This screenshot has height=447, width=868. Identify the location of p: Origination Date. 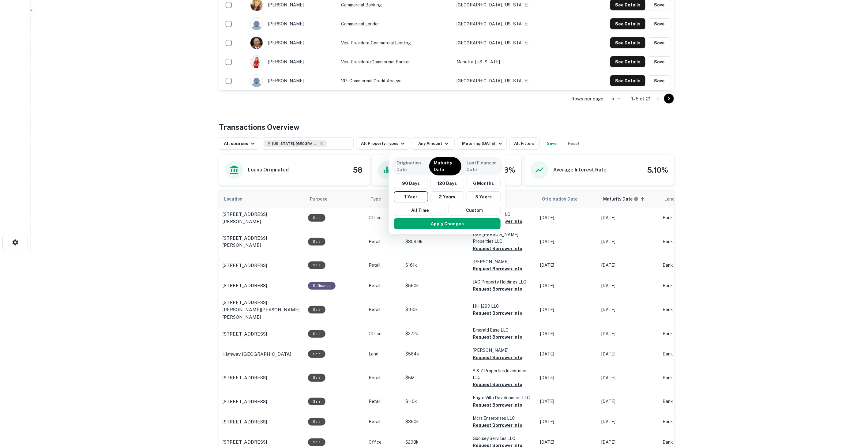
(410, 166).